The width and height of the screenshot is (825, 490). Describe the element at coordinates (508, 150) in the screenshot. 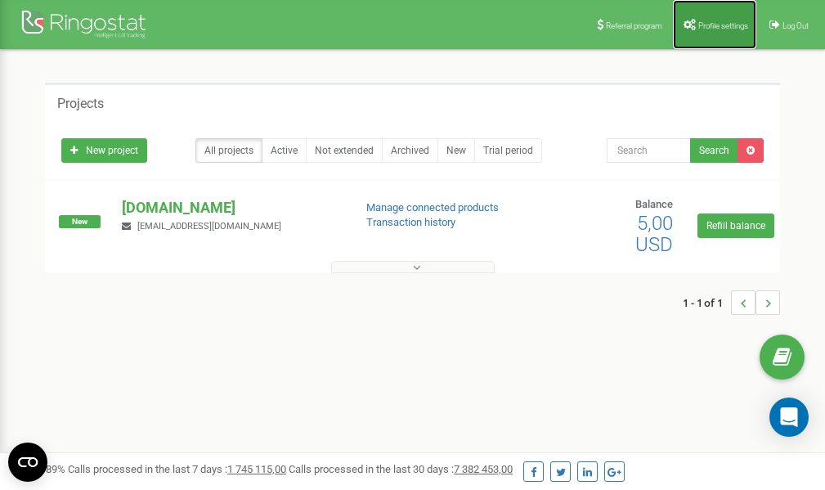

I see `a: Trial period` at that location.